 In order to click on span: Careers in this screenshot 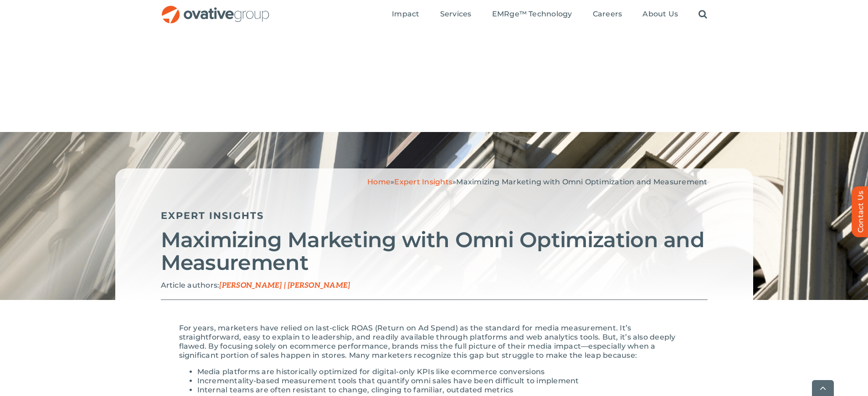, I will do `click(607, 14)`.